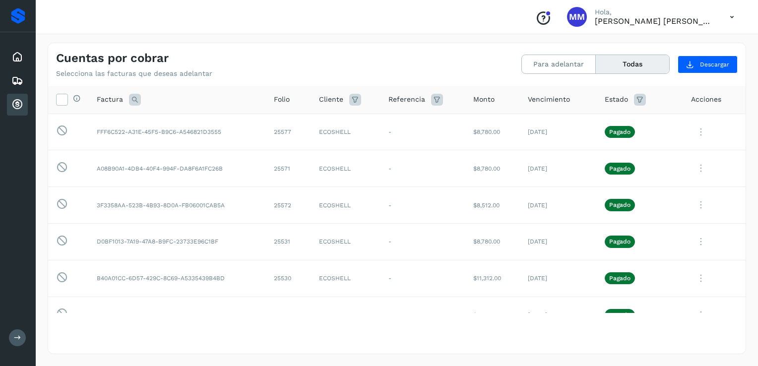  Describe the element at coordinates (17, 81) in the screenshot. I see `div: Embarques` at that location.